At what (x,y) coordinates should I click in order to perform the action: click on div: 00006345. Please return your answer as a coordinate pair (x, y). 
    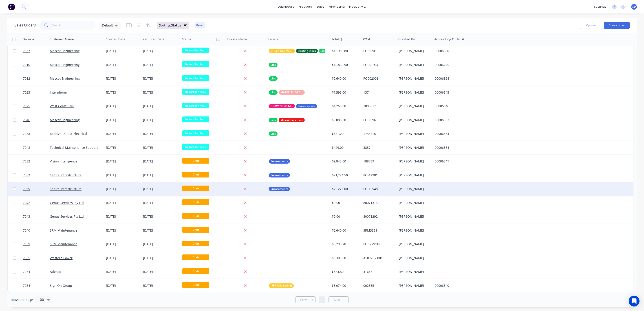
    Looking at the image, I should click on (460, 93).